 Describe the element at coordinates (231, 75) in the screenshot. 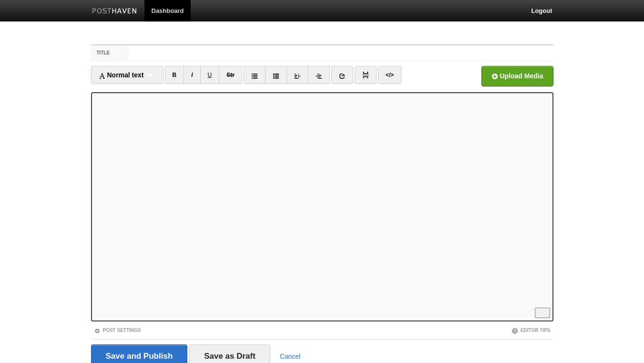

I see `a: Str` at that location.